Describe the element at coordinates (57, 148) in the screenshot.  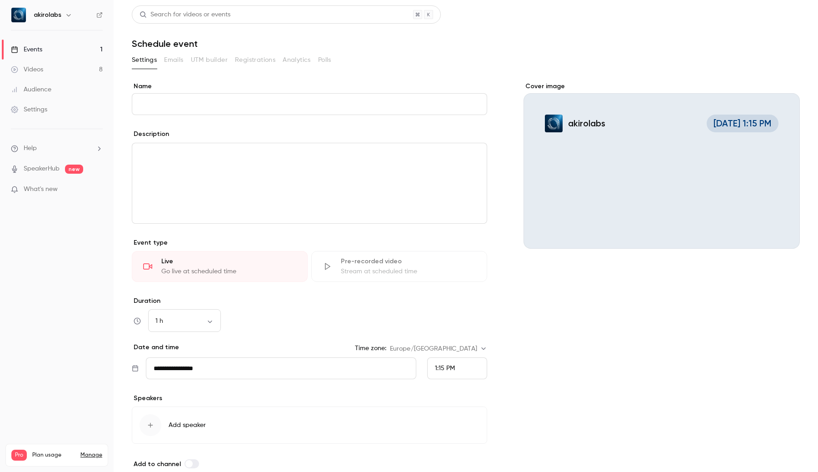
I see `li: help-dropdown-opener` at that location.